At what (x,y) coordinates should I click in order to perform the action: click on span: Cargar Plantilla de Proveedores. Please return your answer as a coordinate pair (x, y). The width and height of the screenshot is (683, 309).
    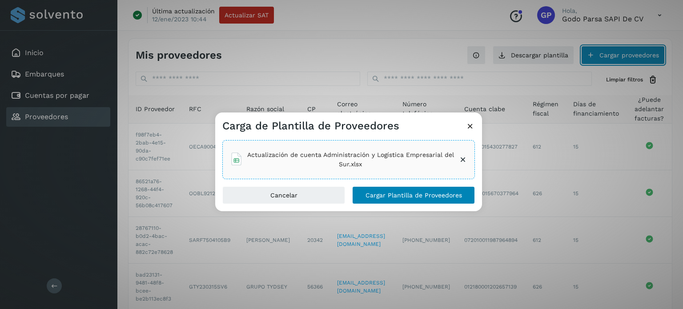
    Looking at the image, I should click on (413, 195).